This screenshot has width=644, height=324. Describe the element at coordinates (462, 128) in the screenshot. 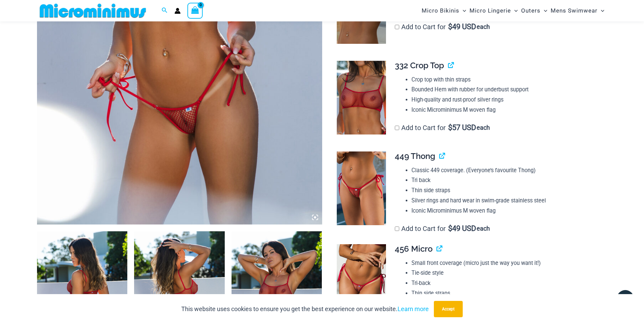

I see `span: 57 USD` at that location.